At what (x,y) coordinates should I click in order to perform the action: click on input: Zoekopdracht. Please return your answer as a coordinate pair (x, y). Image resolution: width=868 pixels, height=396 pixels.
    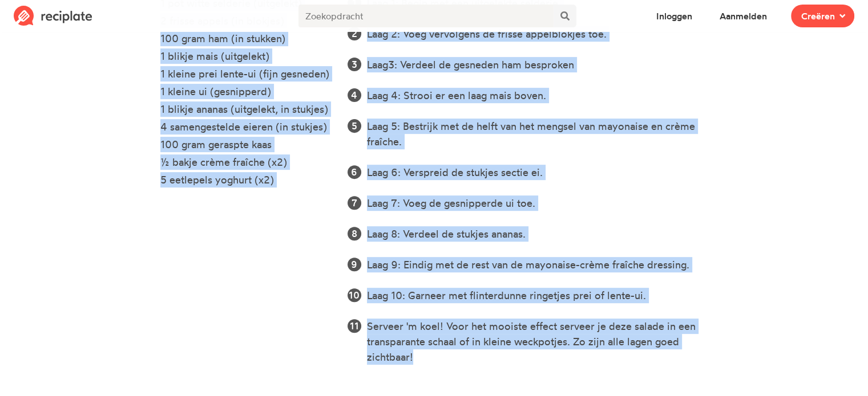
    Looking at the image, I should click on (426, 16).